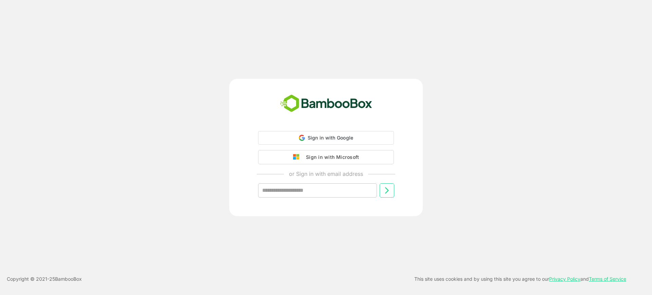 The image size is (652, 295). Describe the element at coordinates (326, 174) in the screenshot. I see `p: or Sign in with email address` at that location.